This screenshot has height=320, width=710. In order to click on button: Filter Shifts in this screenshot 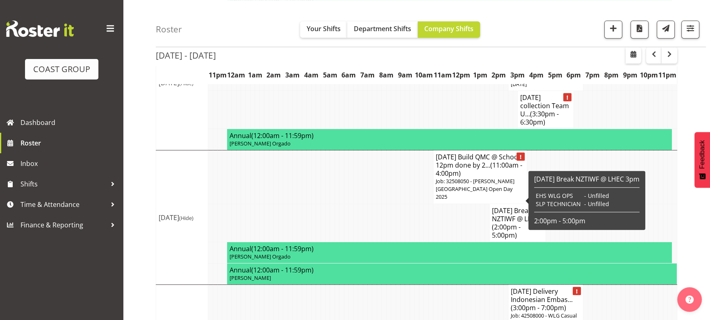, I will do `click(690, 30)`.